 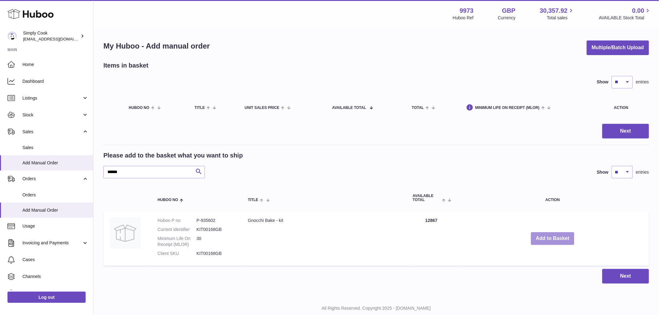 What do you see at coordinates (507, 108) in the screenshot?
I see `span: Minimum Life On Receipt (MLOR)` at bounding box center [507, 108].